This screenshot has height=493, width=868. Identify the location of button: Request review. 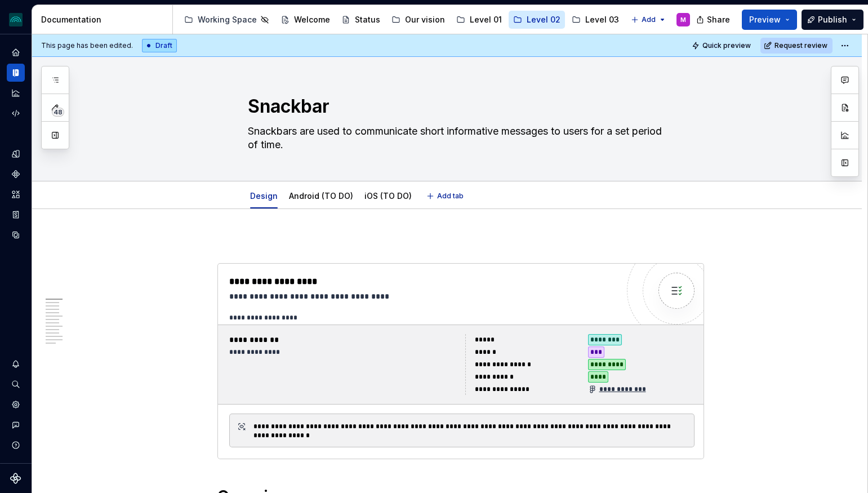
(796, 46).